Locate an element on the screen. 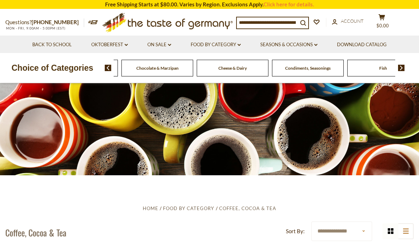  a: On Sale is located at coordinates (159, 45).